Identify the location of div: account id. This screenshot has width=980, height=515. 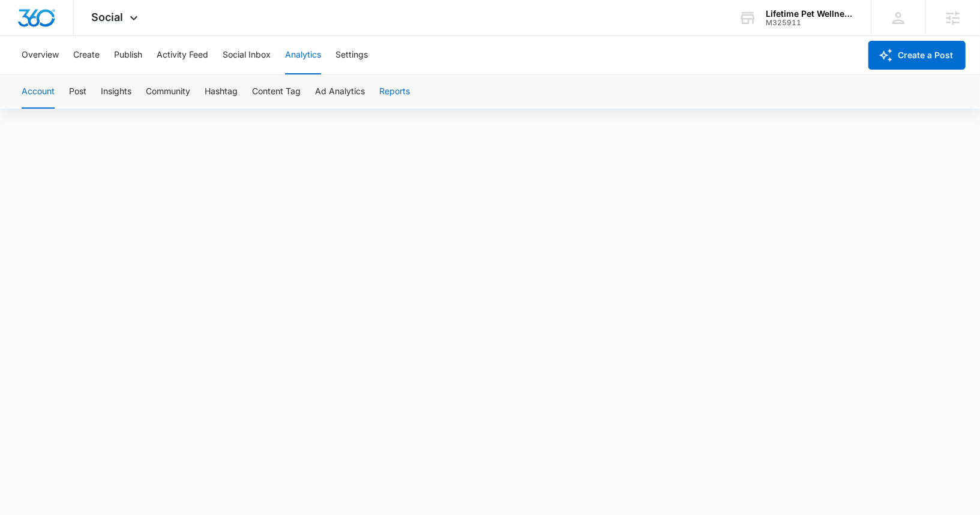
(810, 22).